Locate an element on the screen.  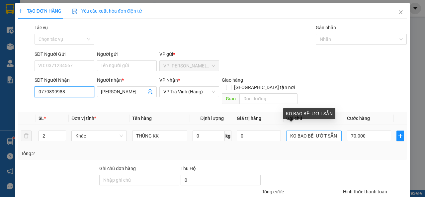
input: VD: Bàn, Ghế is located at coordinates (160, 136).